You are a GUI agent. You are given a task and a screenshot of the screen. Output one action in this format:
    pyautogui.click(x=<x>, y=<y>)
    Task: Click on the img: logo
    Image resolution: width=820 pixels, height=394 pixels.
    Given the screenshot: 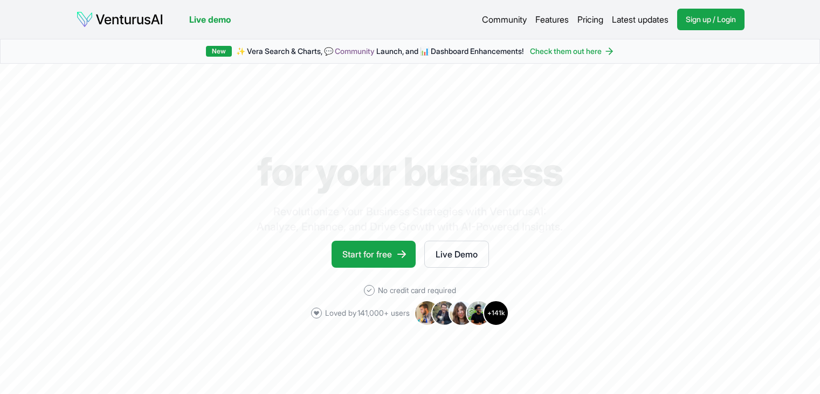 What is the action you would take?
    pyautogui.click(x=120, y=19)
    